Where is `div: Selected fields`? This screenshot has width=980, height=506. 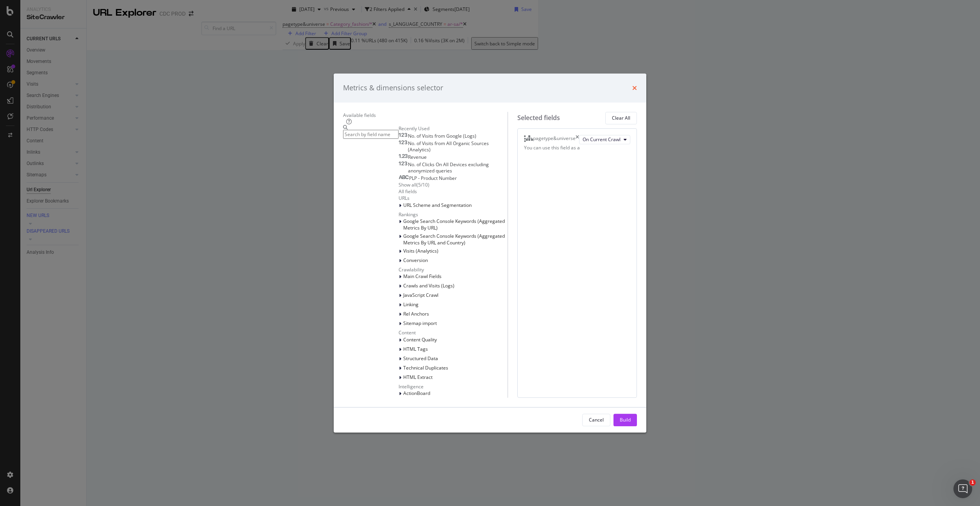
div: Selected fields is located at coordinates (538, 118).